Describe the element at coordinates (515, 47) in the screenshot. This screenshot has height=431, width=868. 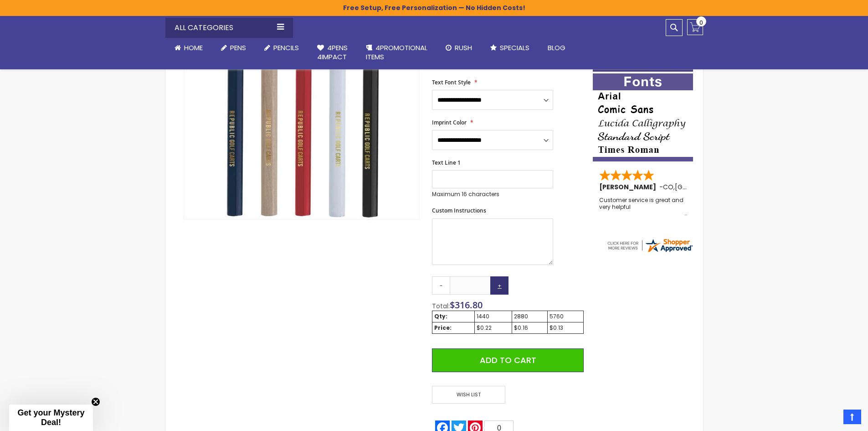
I see `span: Specials` at that location.